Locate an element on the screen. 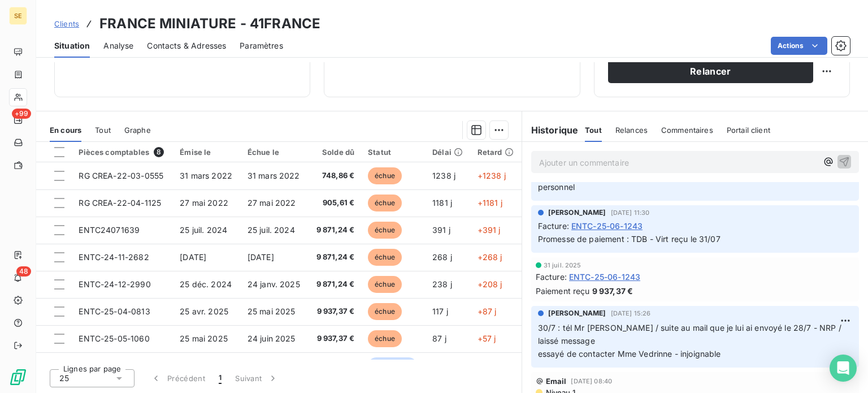 The height and width of the screenshot is (393, 868). span: Relances is located at coordinates (631, 130).